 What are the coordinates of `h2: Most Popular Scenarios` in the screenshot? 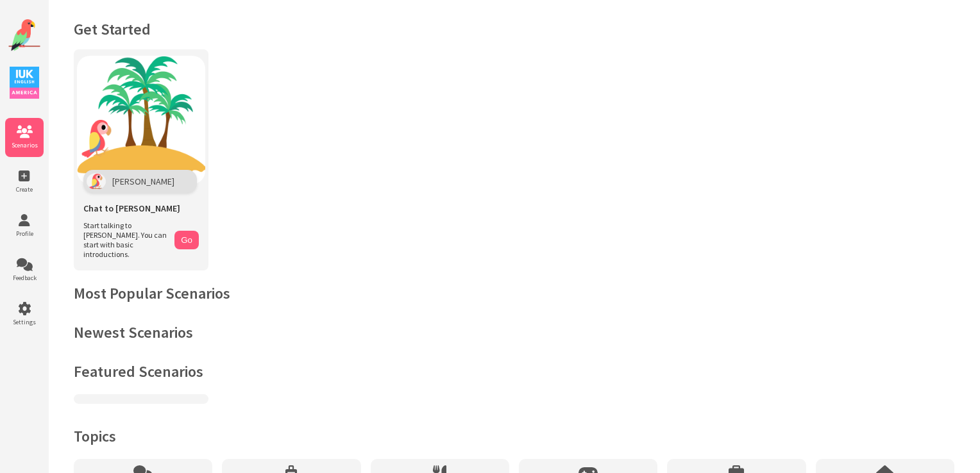 It's located at (514, 293).